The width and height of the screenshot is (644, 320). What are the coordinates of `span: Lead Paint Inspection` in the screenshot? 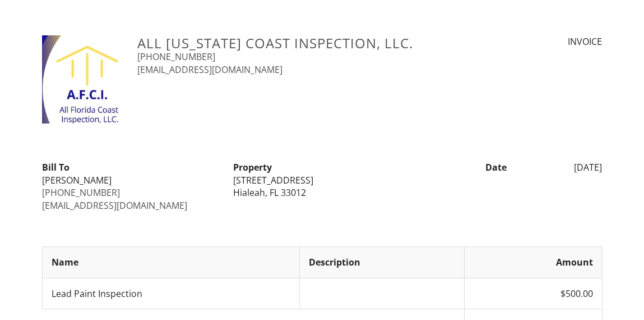 It's located at (97, 293).